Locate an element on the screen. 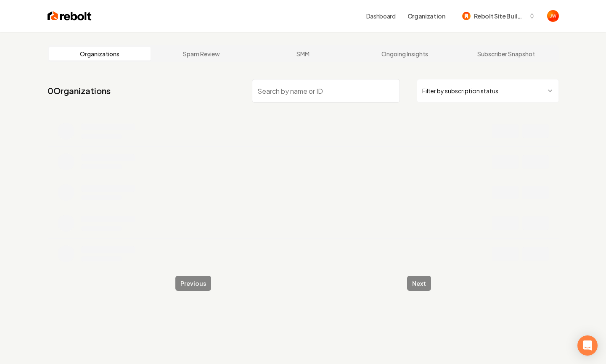  a: Dashboard is located at coordinates (381, 16).